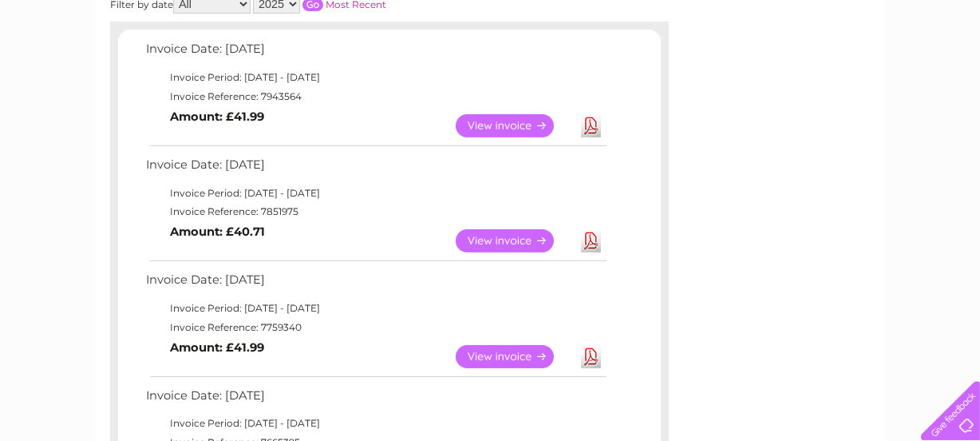 The height and width of the screenshot is (441, 980). I want to click on td: Invoice Reference: 7851975, so click(375, 212).